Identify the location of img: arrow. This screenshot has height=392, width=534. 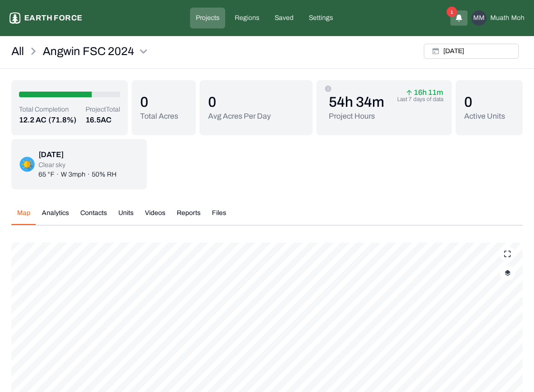
(409, 93).